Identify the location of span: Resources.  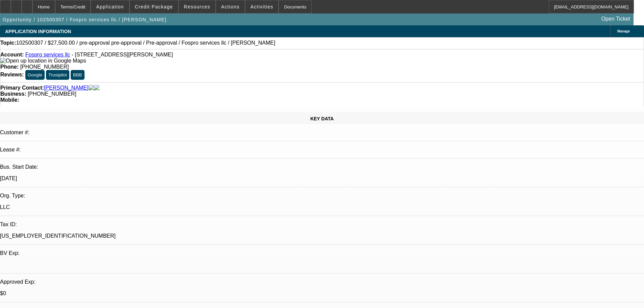
(197, 7).